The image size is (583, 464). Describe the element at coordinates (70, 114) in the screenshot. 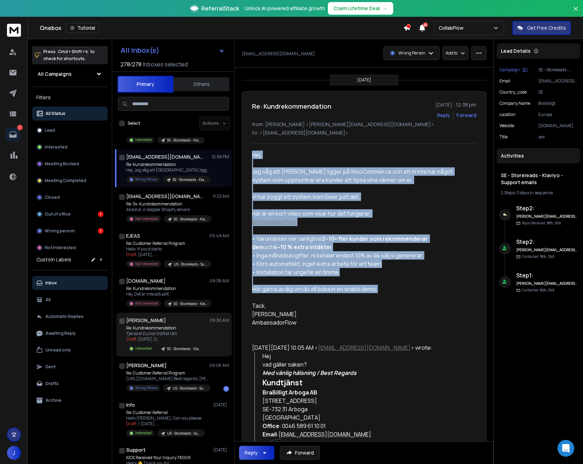

I see `button: All Status` at that location.